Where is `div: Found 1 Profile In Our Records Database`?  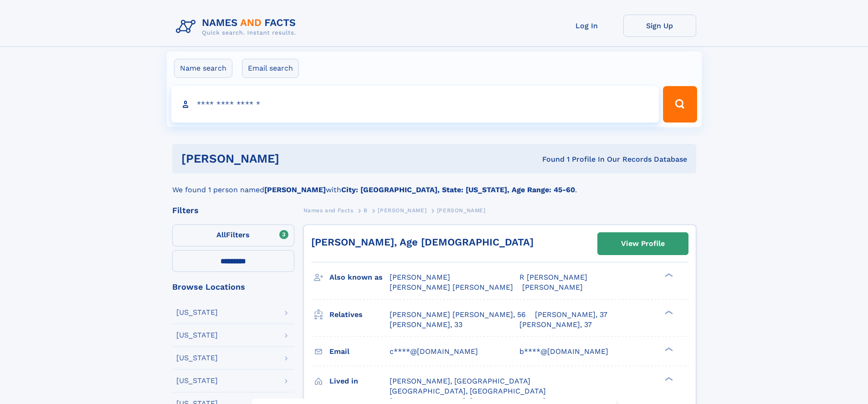
div: Found 1 Profile In Our Records Database is located at coordinates (548, 160).